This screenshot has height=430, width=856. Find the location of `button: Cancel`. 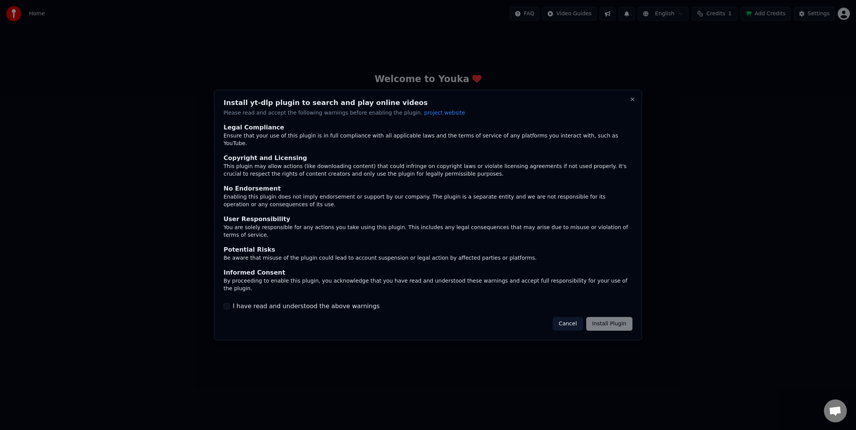

button: Cancel is located at coordinates (568, 324).